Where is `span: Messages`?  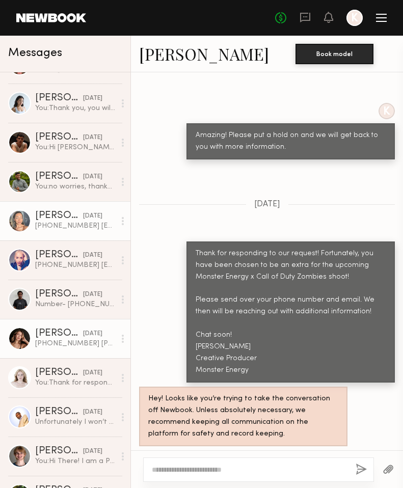 span: Messages is located at coordinates (35, 53).